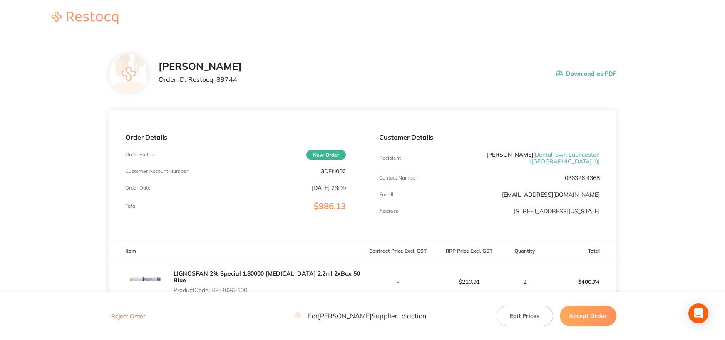  I want to click on button: Accept Order, so click(588, 316).